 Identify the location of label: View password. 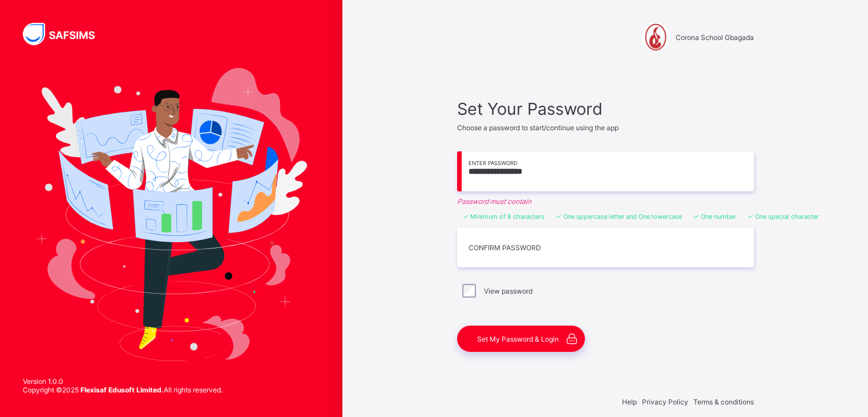
(508, 291).